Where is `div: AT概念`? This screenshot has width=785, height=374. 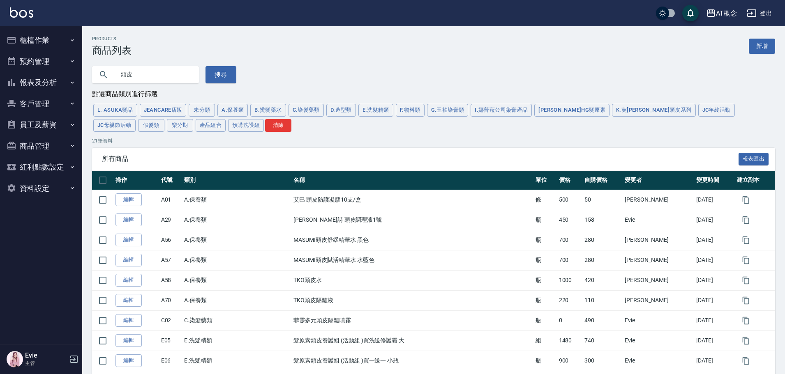
div: AT概念 is located at coordinates (726, 13).